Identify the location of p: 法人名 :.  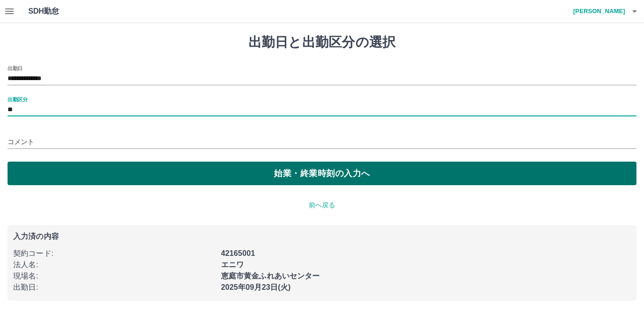
(114, 265).